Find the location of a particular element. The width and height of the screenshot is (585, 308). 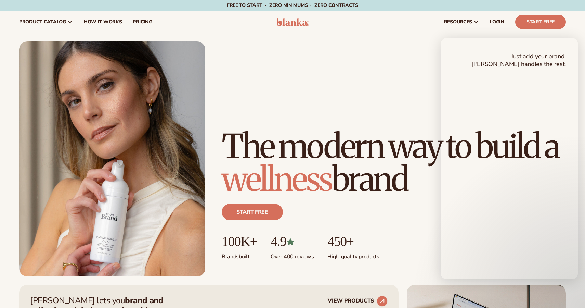

span: Free to start · ZERO minimums · ZERO contracts is located at coordinates (293, 5).